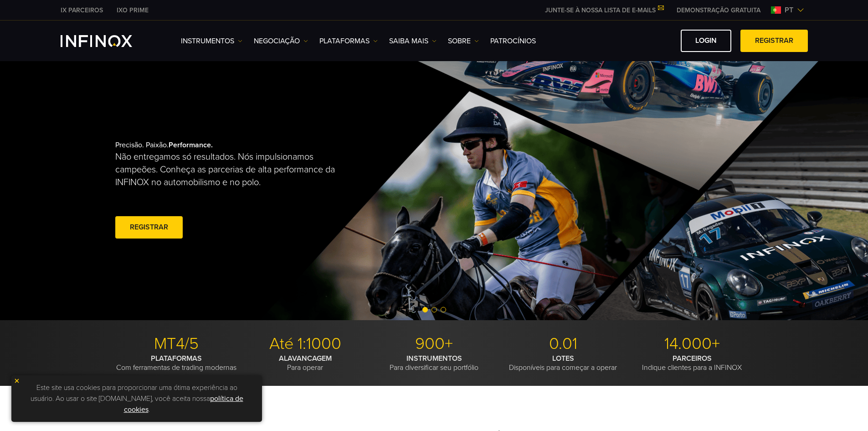 This screenshot has height=431, width=868. Describe the element at coordinates (563, 344) in the screenshot. I see `p: 0.01` at that location.